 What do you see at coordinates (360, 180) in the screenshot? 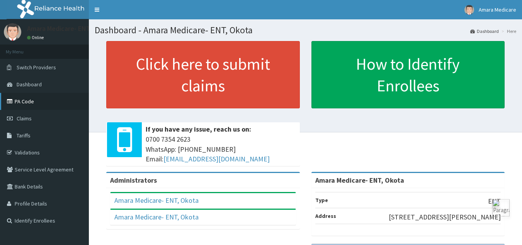
I see `strong: Amara Medicare- ENT, Okota` at bounding box center [360, 180].